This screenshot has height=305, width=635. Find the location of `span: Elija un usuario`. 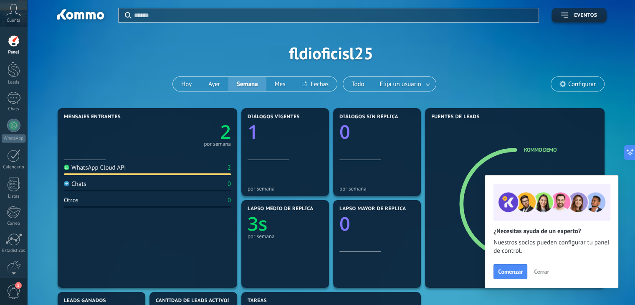

span: Elija un usuario is located at coordinates (401, 84).